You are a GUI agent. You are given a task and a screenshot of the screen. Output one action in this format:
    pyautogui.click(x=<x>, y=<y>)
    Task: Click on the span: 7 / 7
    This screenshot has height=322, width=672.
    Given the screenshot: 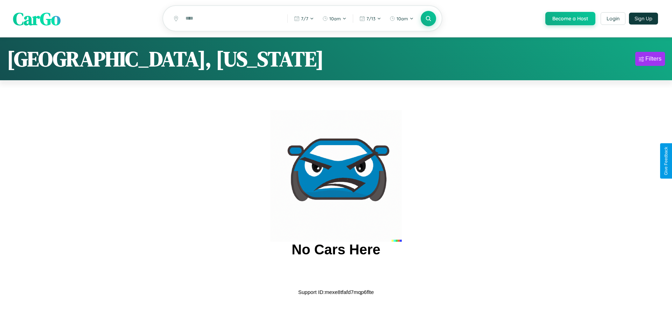 What is the action you would take?
    pyautogui.click(x=305, y=19)
    